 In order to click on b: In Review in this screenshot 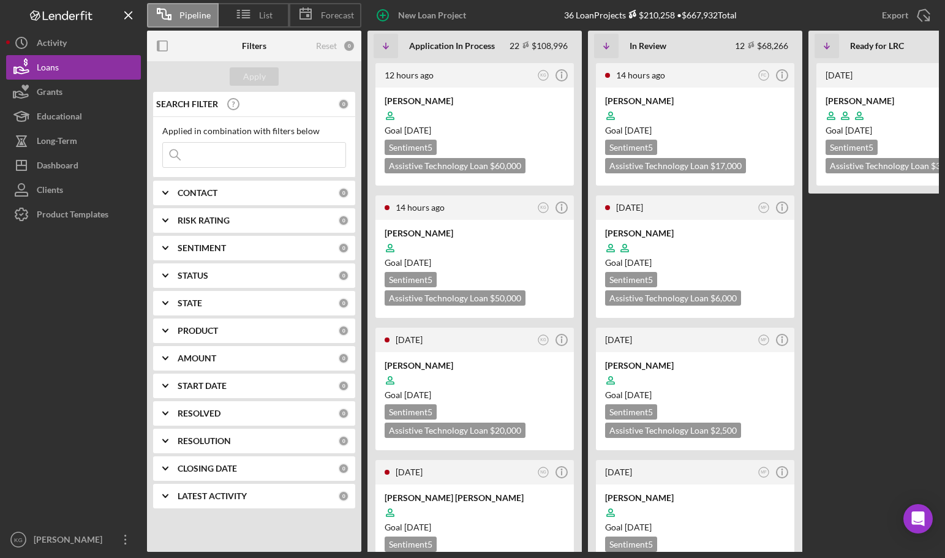, I will do `click(648, 46)`.